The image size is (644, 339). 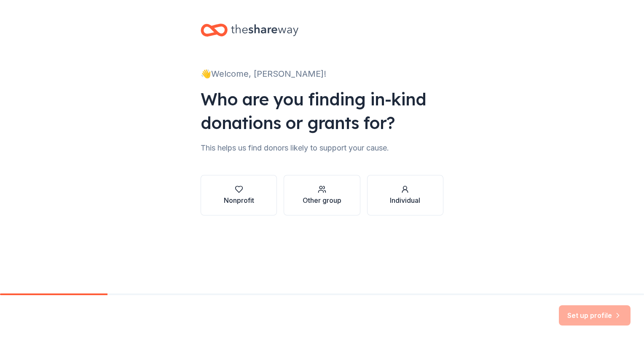 What do you see at coordinates (239, 195) in the screenshot?
I see `button: Nonprofit` at bounding box center [239, 195].